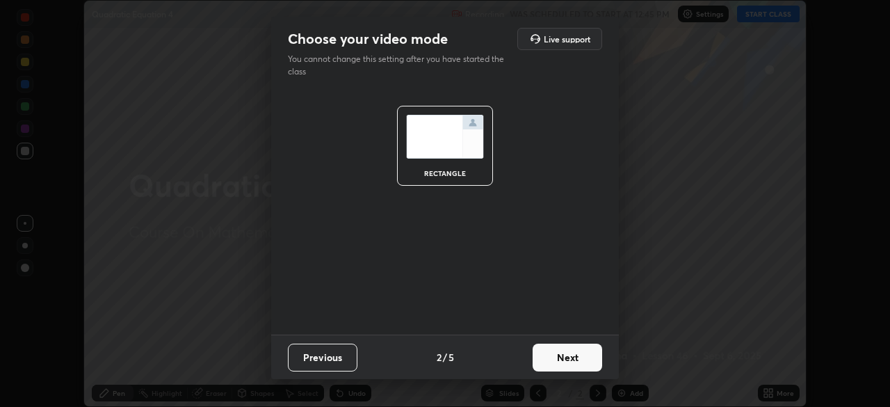 This screenshot has width=890, height=407. What do you see at coordinates (400, 65) in the screenshot?
I see `p: You cannot change this setting after you have started the class` at bounding box center [400, 65].